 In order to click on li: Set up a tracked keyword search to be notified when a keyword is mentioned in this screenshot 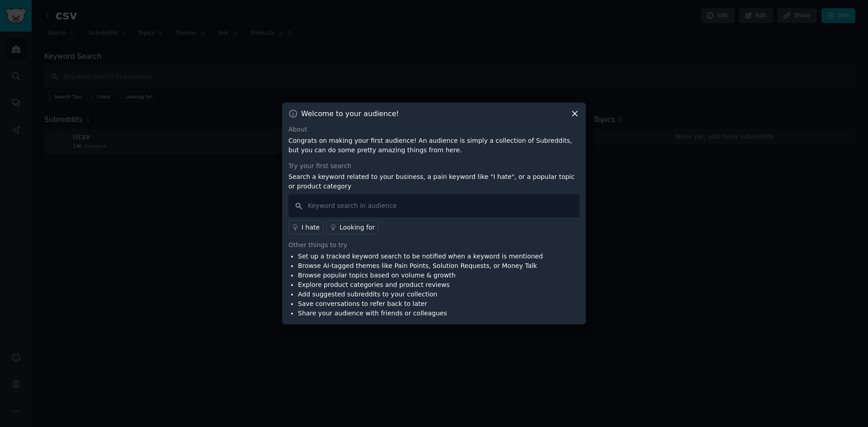, I will do `click(420, 257)`.